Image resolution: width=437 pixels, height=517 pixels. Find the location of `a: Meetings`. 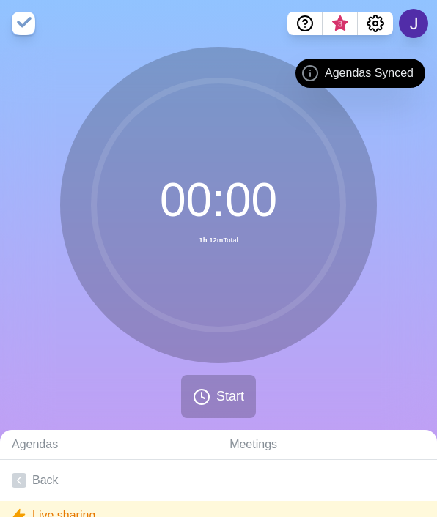

a: Meetings is located at coordinates (327, 445).